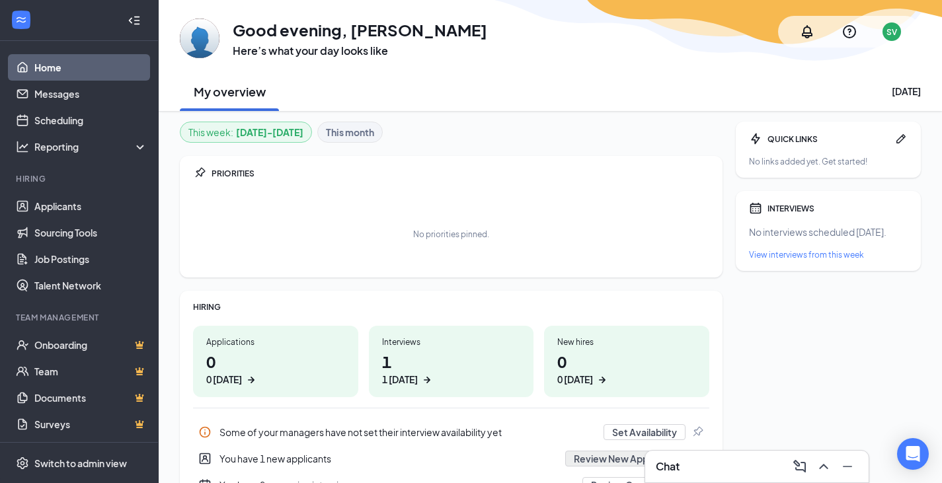 The height and width of the screenshot is (483, 942). What do you see at coordinates (134, 20) in the screenshot?
I see `svg: Collapse` at bounding box center [134, 20].